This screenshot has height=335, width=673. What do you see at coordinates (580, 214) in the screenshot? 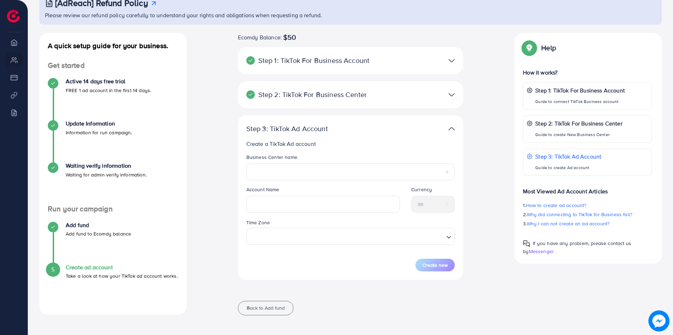
I see `span: Why did connecting to TikTok for Business fail?` at bounding box center [580, 214].